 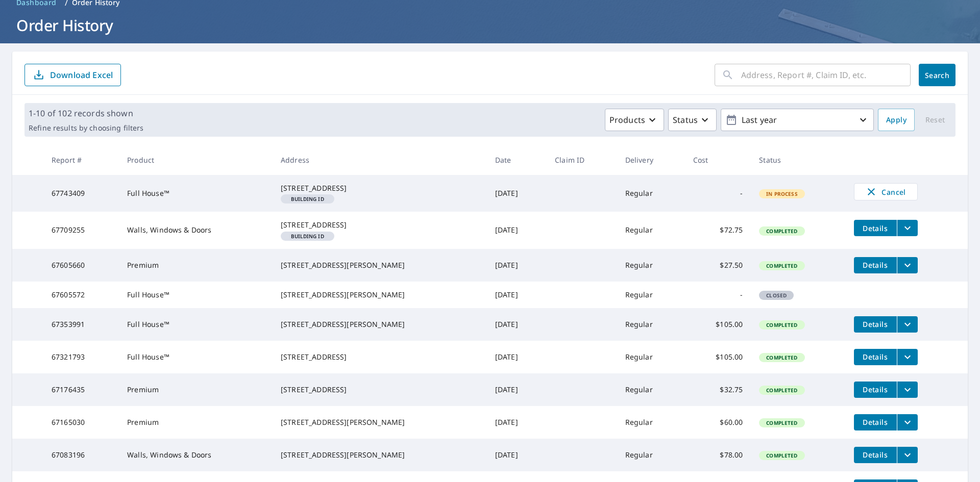 What do you see at coordinates (685, 120) in the screenshot?
I see `p: Status` at bounding box center [685, 120].